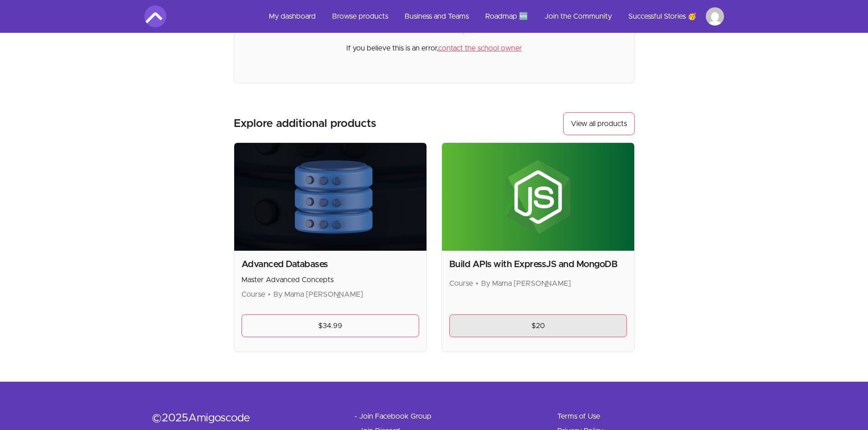  I want to click on nav: Main, so click(492, 16).